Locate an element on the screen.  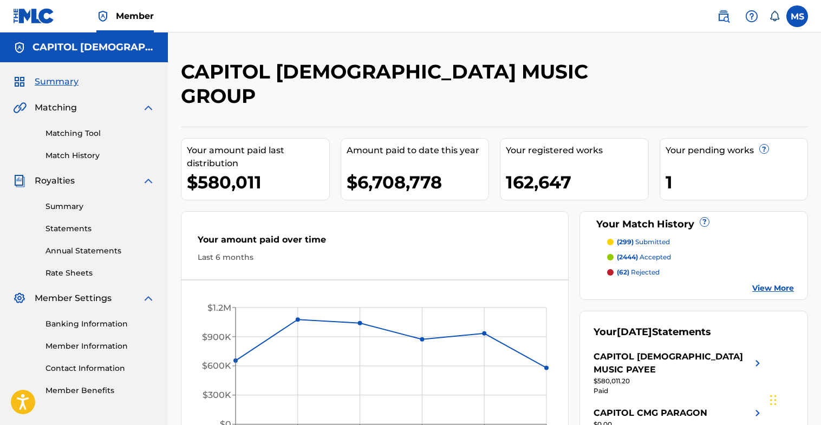
span: (2444) is located at coordinates (627, 257).